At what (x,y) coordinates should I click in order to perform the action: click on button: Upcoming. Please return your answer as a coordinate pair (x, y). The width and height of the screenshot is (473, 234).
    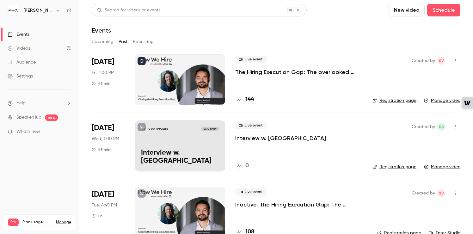
    Looking at the image, I should click on (102, 42).